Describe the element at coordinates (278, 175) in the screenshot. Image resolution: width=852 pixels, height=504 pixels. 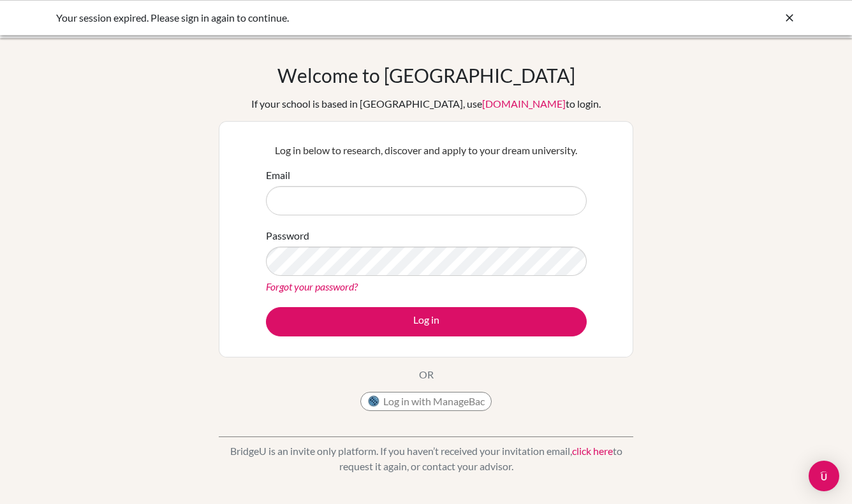
I see `label: Email` at that location.